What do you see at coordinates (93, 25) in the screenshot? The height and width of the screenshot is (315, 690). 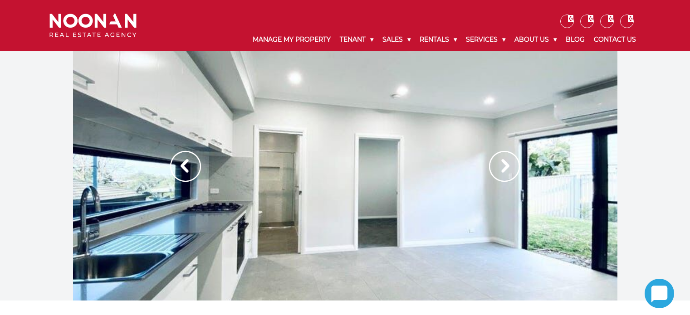 I see `img: Noonan Real Estate Agency` at bounding box center [93, 25].